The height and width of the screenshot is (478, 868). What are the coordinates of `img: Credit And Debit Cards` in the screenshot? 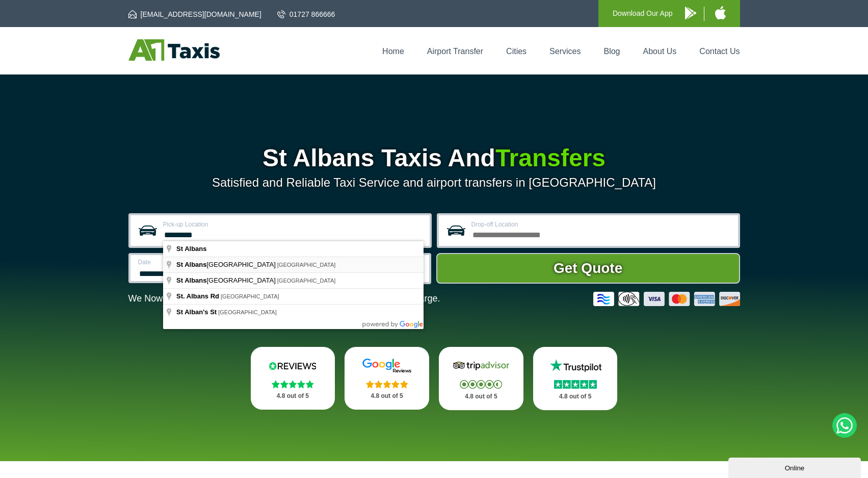 It's located at (667, 299).